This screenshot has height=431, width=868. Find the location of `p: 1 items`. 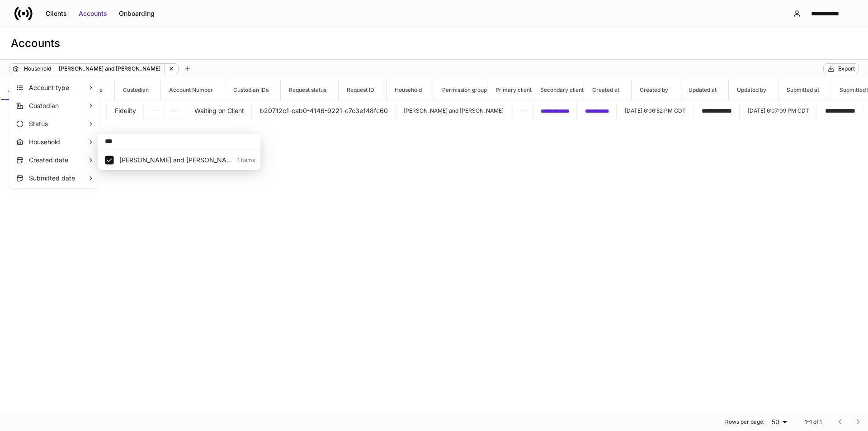

p: 1 items is located at coordinates (243, 160).